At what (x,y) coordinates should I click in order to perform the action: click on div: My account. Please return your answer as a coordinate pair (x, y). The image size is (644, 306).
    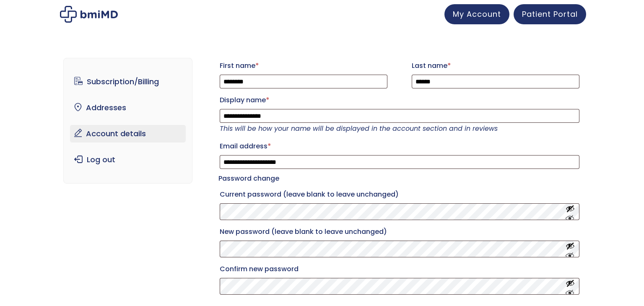
    Looking at the image, I should click on (89, 14).